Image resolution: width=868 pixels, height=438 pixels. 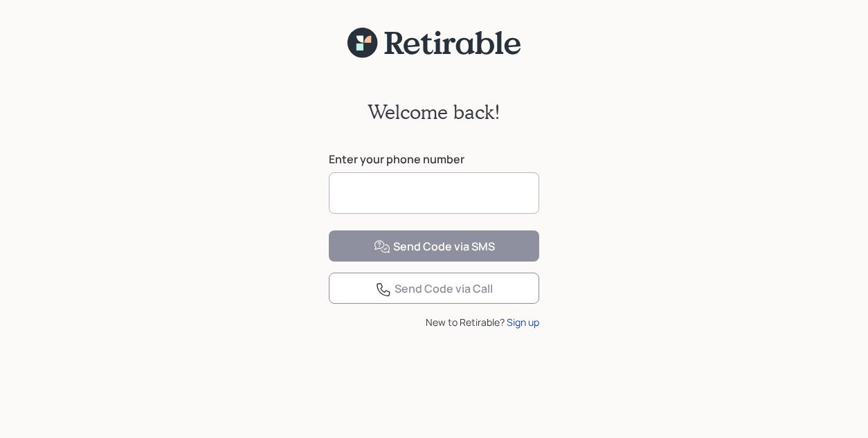 What do you see at coordinates (434, 112) in the screenshot?
I see `h2: Welcome back!` at bounding box center [434, 112].